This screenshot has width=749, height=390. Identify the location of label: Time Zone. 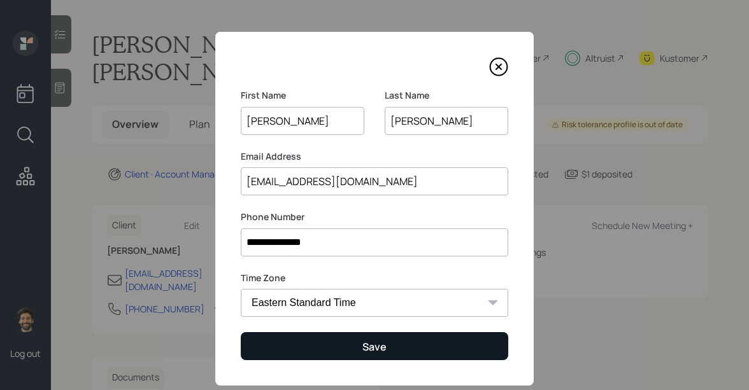
(375, 278).